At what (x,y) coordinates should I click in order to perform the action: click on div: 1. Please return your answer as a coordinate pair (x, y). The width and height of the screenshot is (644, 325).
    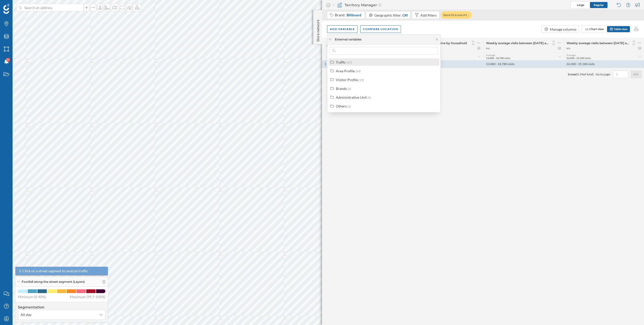
    Looking at the image, I should click on (325, 64).